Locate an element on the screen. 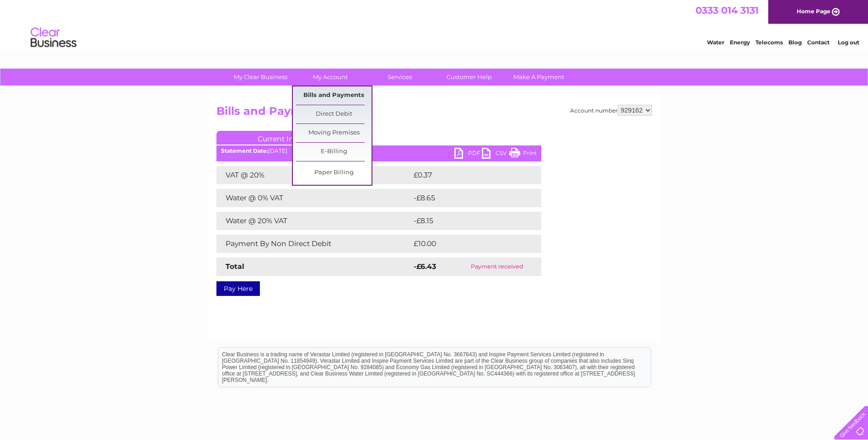  div: Account number is located at coordinates (611, 110).